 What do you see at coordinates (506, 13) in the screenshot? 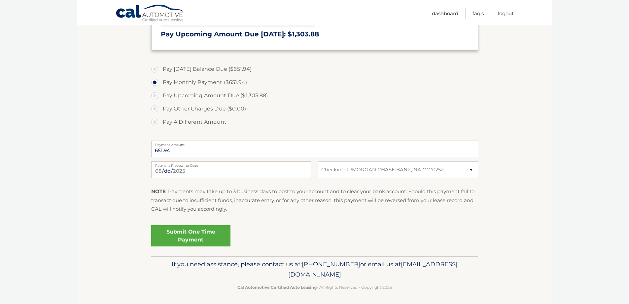
I see `a: Logout` at bounding box center [506, 13].